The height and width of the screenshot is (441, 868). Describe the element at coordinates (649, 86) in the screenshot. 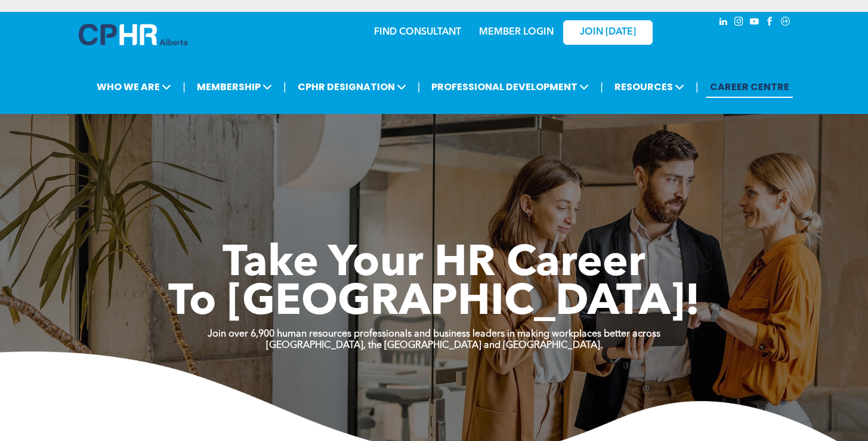

I see `span: RESOURCES` at that location.